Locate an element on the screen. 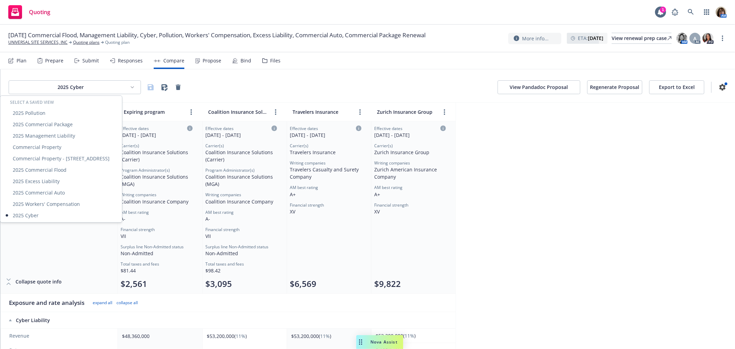 The width and height of the screenshot is (735, 349). div: 2025 Excess Liability is located at coordinates (61, 181).